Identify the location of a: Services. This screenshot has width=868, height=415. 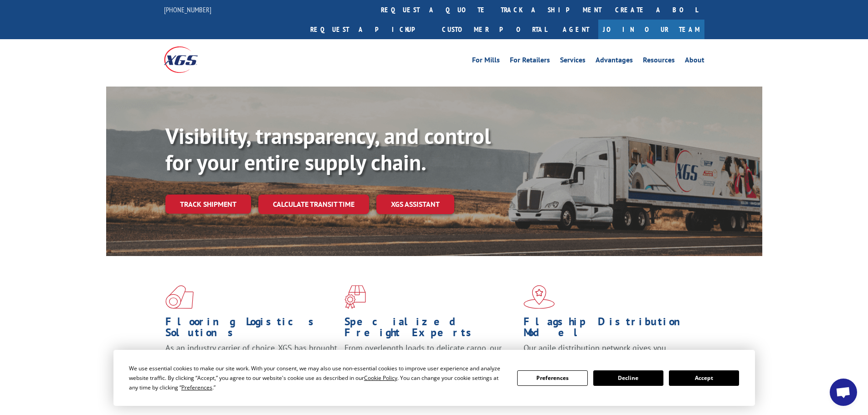
(573, 61).